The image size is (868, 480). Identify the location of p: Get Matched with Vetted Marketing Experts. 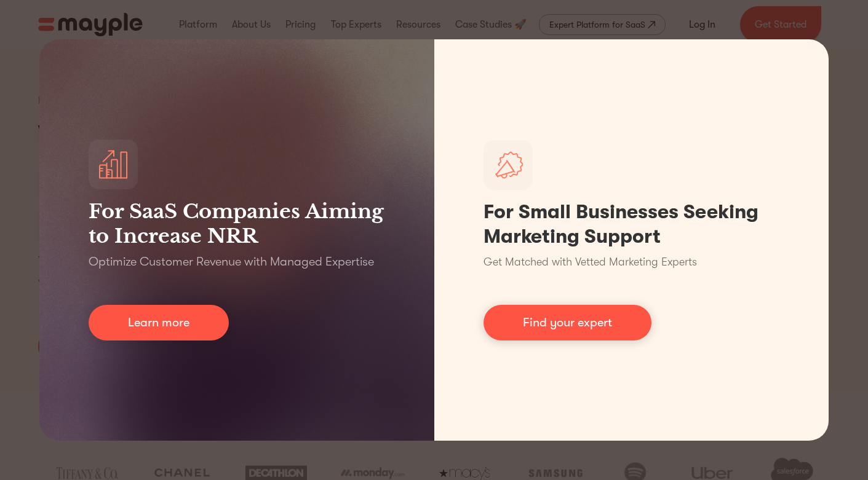
(589, 262).